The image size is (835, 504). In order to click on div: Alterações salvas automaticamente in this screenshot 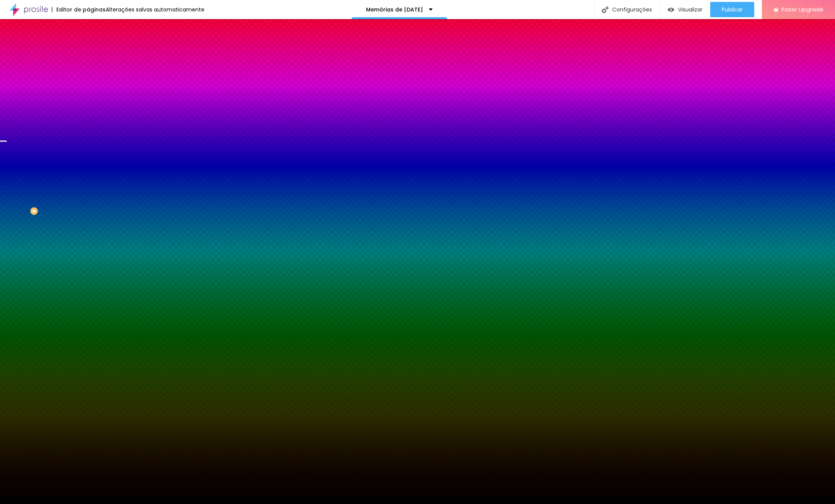, I will do `click(155, 10)`.